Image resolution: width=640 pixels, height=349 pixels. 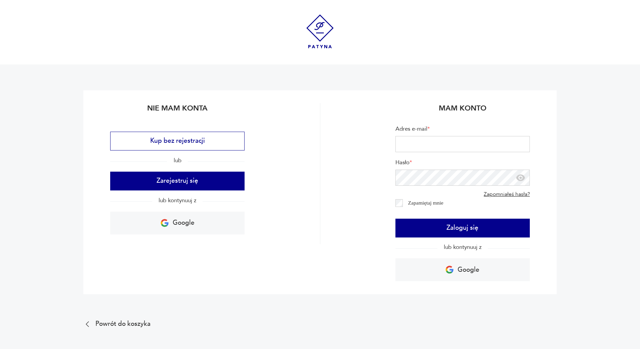 I want to click on label: Adres e-mail, so click(x=463, y=131).